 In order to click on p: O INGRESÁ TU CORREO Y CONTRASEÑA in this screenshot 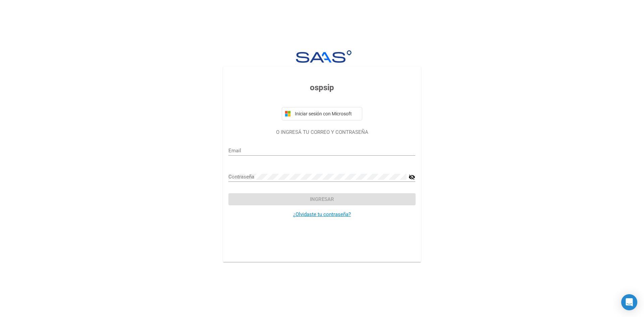, I will do `click(322, 132)`.